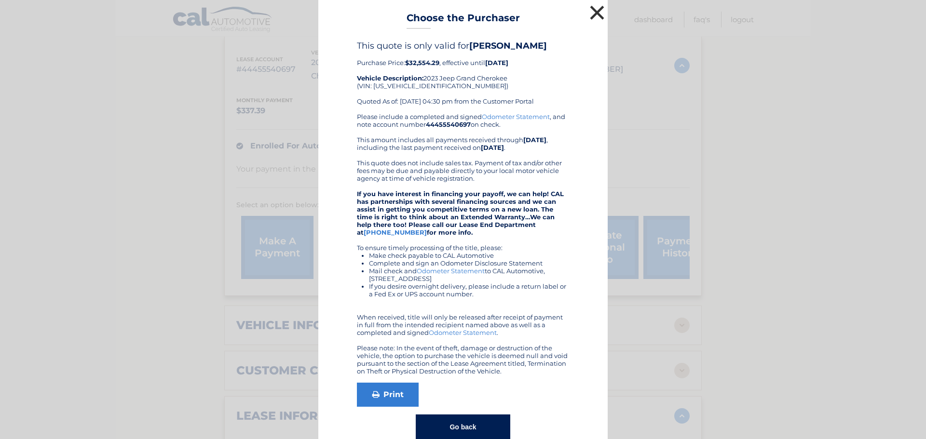  I want to click on h4: This quote is only valid for, so click(463, 46).